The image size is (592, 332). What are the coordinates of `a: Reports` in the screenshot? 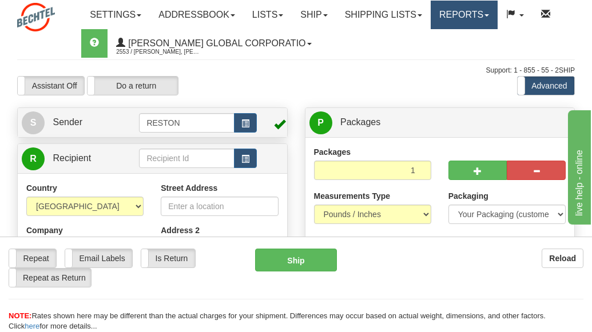 It's located at (464, 15).